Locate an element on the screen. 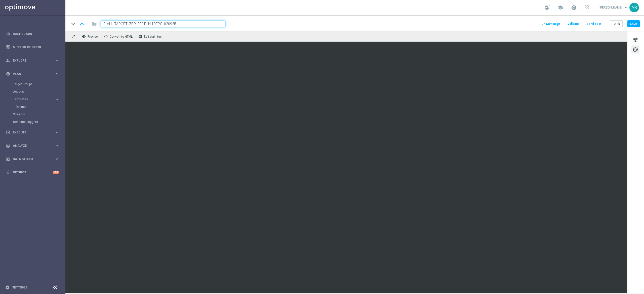 This screenshot has height=294, width=644. div: person_search Explore keyboard_arrow_right is located at coordinates (33, 60).